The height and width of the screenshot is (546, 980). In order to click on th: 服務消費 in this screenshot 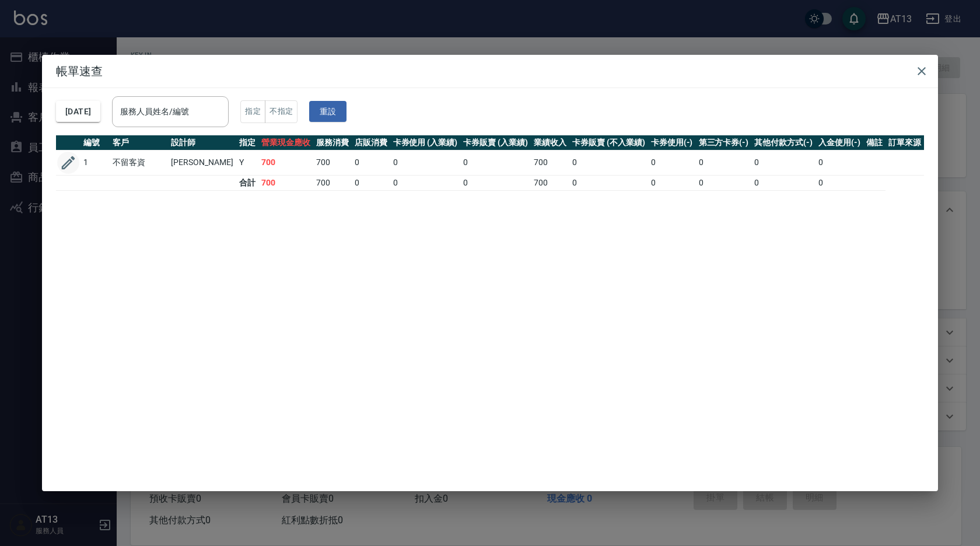, I will do `click(333, 143)`.